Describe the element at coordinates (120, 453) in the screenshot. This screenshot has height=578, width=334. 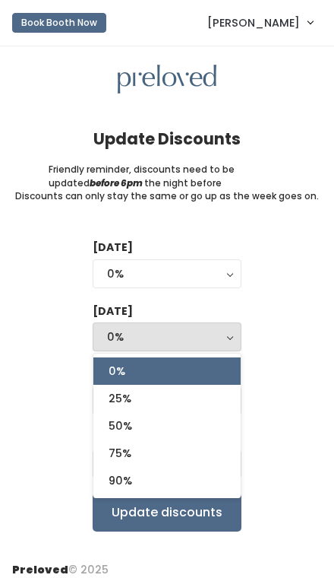
I see `span: 75%` at that location.